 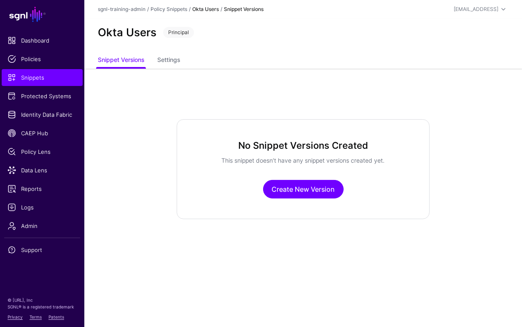 What do you see at coordinates (42, 78) in the screenshot?
I see `a: Snippets` at bounding box center [42, 78].